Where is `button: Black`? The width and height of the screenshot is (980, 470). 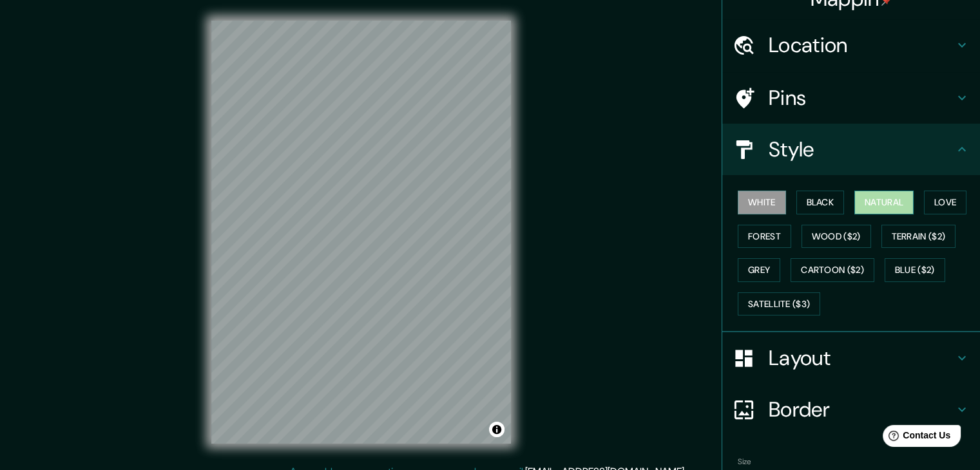
button: Black is located at coordinates (820, 202).